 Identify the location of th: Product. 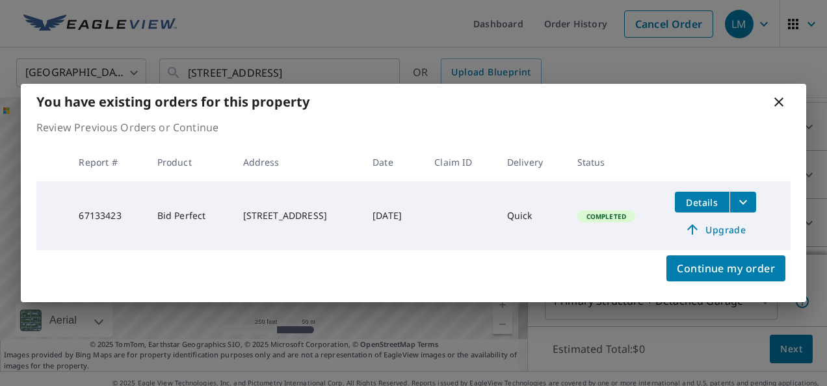
(190, 162).